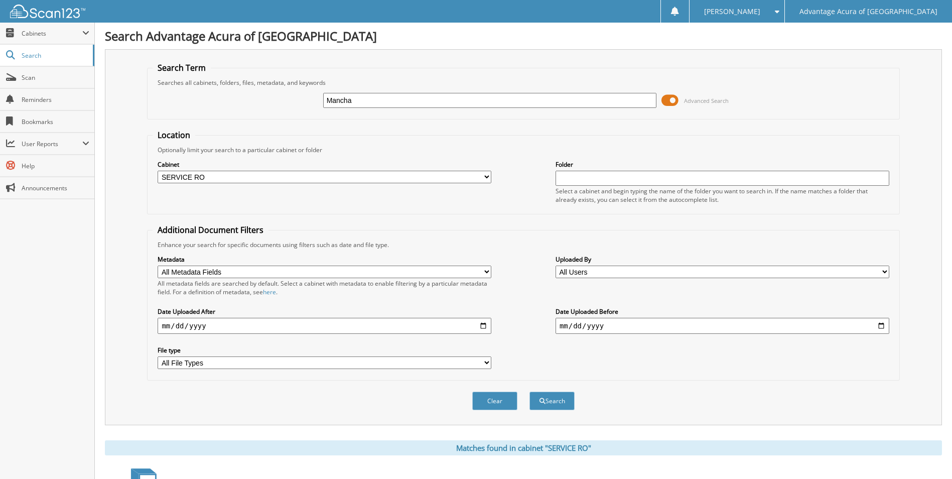 This screenshot has width=952, height=479. What do you see at coordinates (52, 33) in the screenshot?
I see `span: Cabinets` at bounding box center [52, 33].